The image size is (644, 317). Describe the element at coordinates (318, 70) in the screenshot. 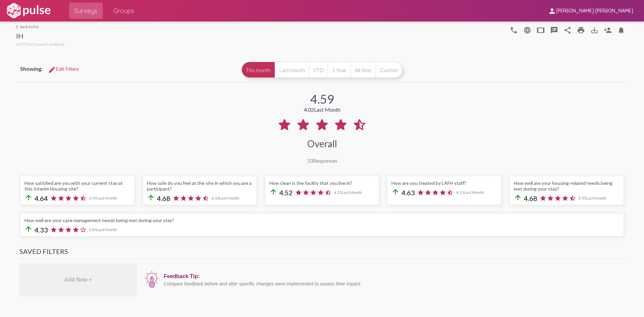

I see `button: YTD` at that location.